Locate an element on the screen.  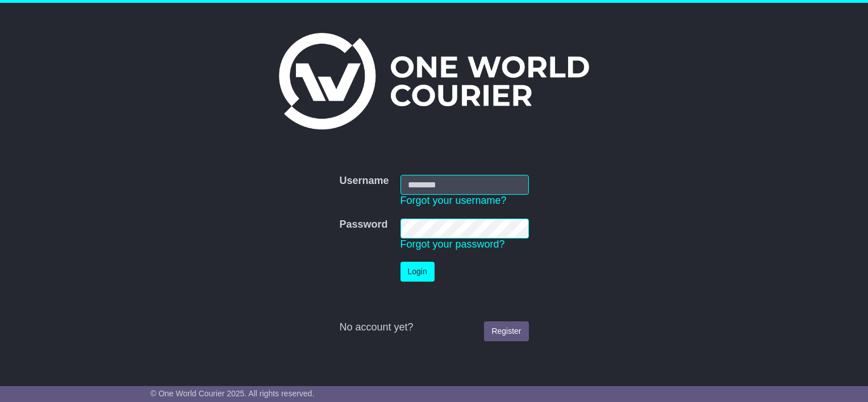
label: Password is located at coordinates (363, 225).